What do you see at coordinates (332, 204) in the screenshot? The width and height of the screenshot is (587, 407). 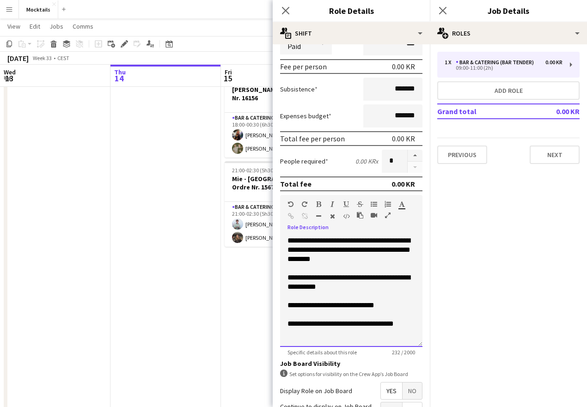 I see `button: Italic` at bounding box center [332, 204].